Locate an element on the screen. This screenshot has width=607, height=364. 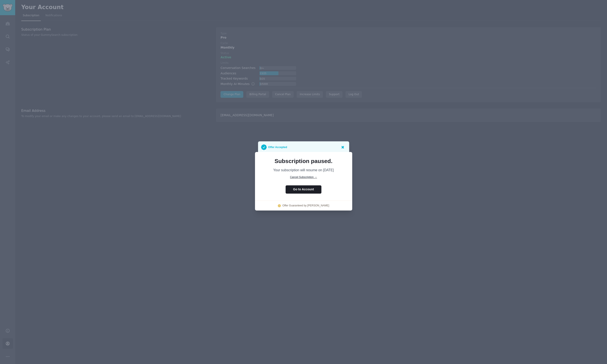
span: Cancel Subscription → is located at coordinates (304, 177).